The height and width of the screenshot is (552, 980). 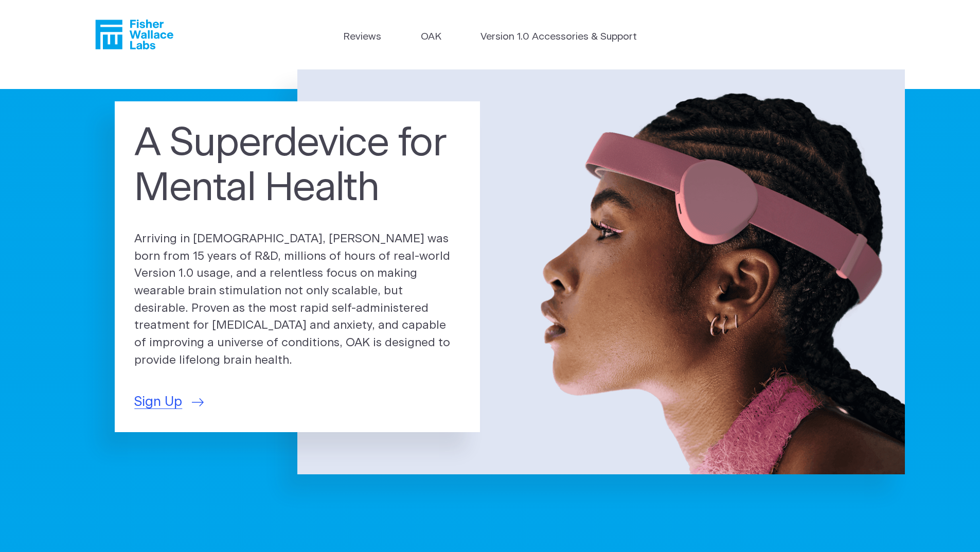 What do you see at coordinates (169, 402) in the screenshot?
I see `a: Sign Up` at bounding box center [169, 402].